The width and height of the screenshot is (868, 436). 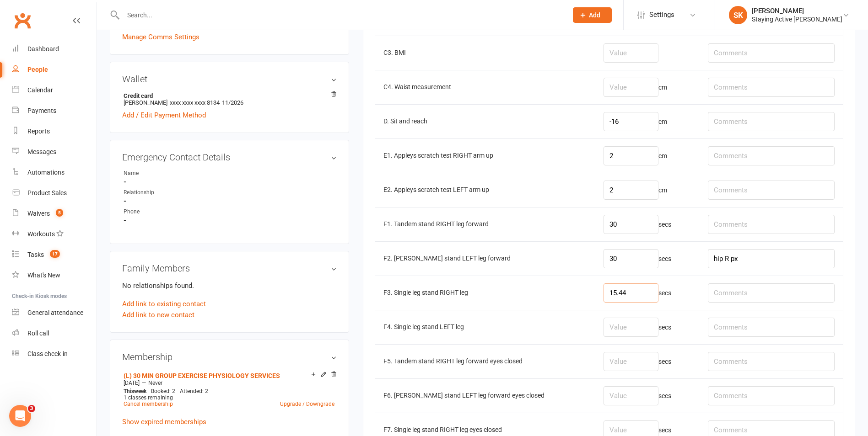 I want to click on div: Automations, so click(x=46, y=172).